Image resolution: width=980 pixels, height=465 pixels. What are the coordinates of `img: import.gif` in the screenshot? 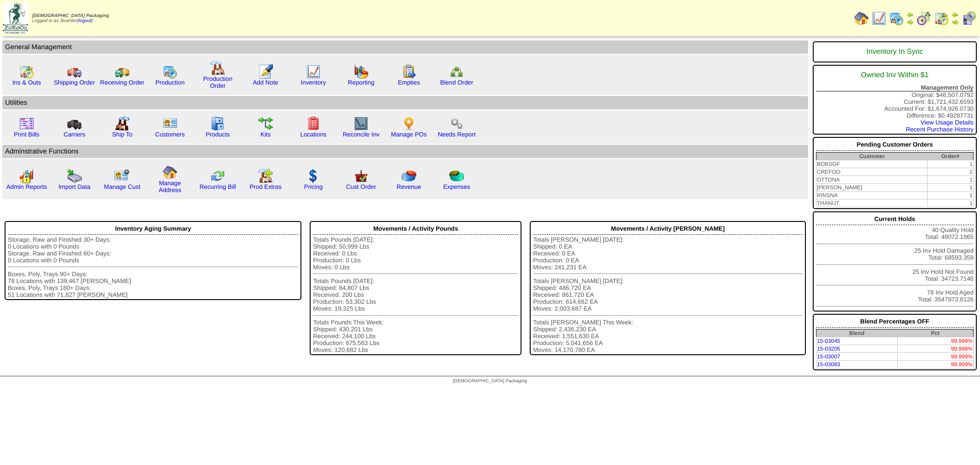 It's located at (74, 176).